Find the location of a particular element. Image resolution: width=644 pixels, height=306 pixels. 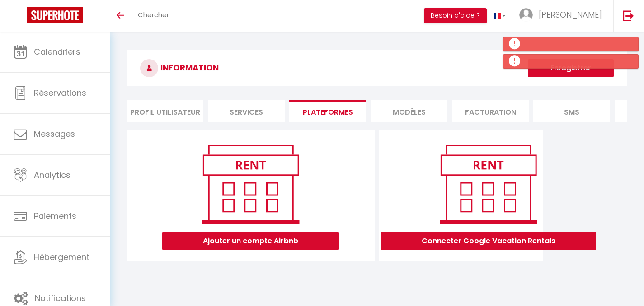

button: Besoin d'aide ? is located at coordinates (455, 15).